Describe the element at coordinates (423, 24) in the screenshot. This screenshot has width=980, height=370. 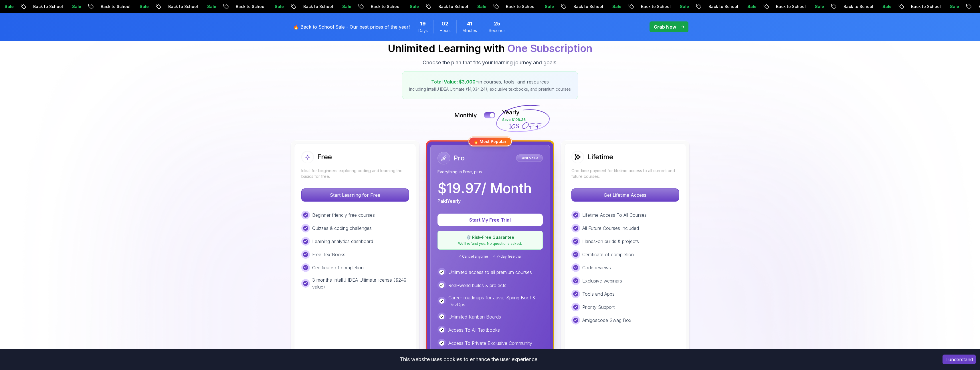
I see `span: 19 Days` at that location.